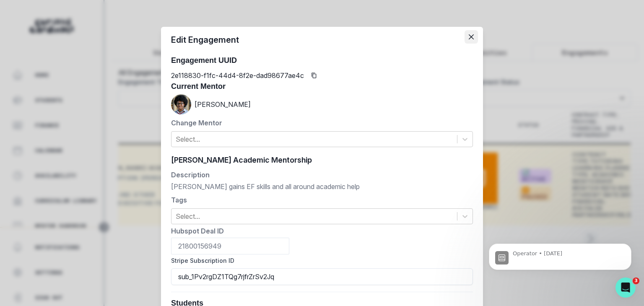  What do you see at coordinates (126, 246) in the screenshot?
I see `button: Messages` at bounding box center [126, 246].